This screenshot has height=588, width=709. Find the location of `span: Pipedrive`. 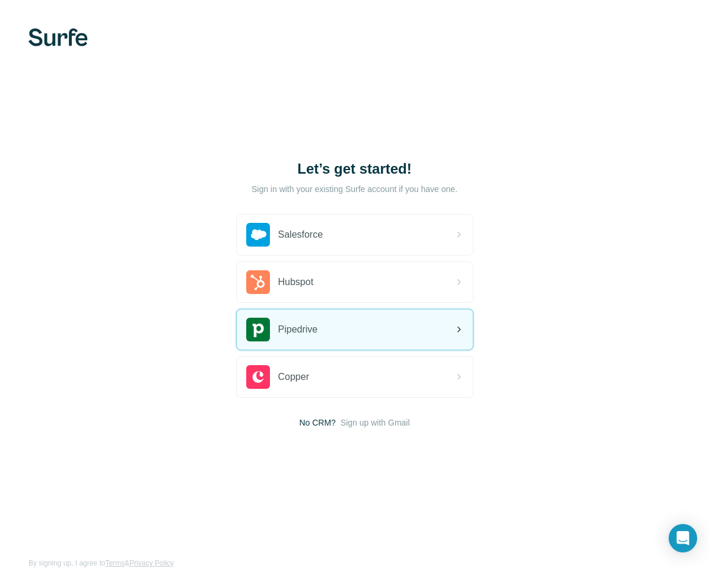

span: Pipedrive is located at coordinates (297, 329).